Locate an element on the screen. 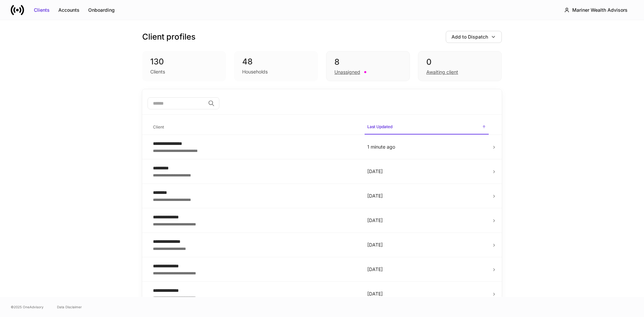 The height and width of the screenshot is (317, 644). a: Data Disclaimer is located at coordinates (70, 307).